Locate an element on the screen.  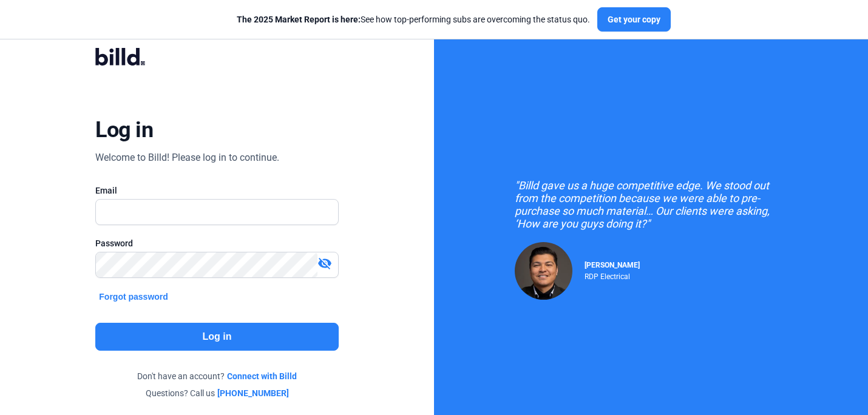
div: RDP Electrical is located at coordinates (612, 275).